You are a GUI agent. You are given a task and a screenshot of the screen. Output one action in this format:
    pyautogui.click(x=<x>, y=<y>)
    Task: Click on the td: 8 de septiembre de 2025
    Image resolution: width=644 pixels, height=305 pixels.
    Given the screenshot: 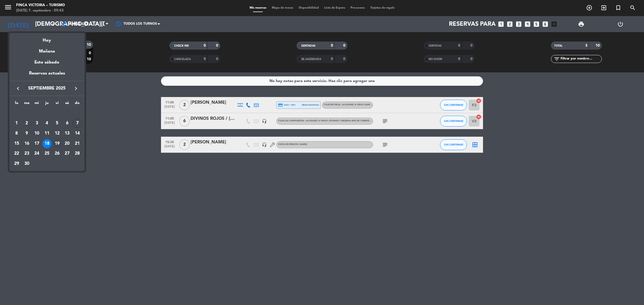 What is the action you would take?
    pyautogui.click(x=17, y=134)
    